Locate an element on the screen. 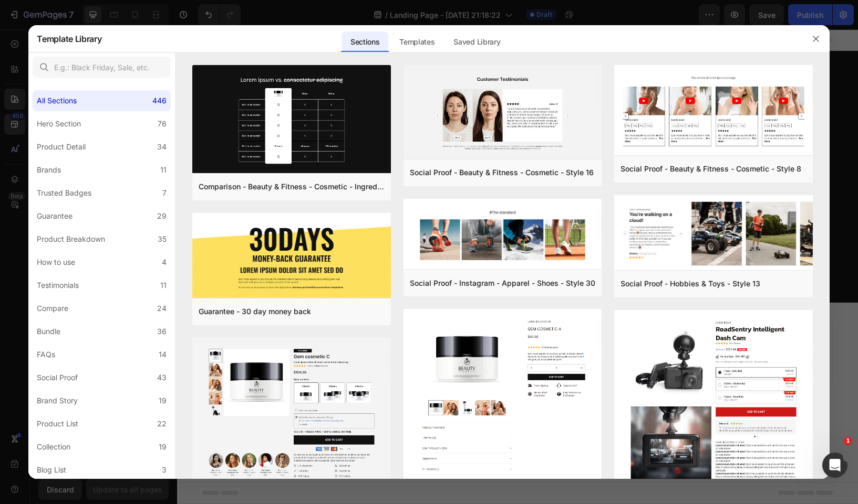  img: sp13.png is located at coordinates (712, 233).